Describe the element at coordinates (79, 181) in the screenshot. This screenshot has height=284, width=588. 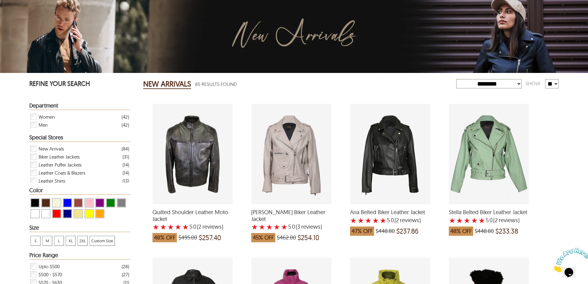
I see `div: Filter Leather Shirts New Arrivals` at that location.